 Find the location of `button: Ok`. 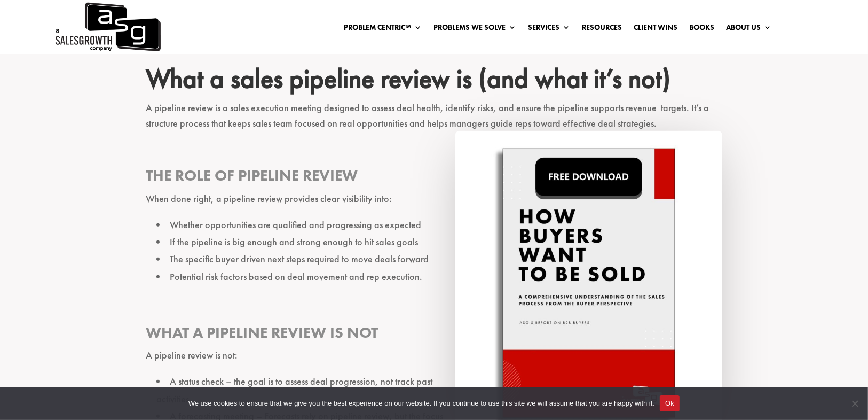

button: Ok is located at coordinates (670, 403).